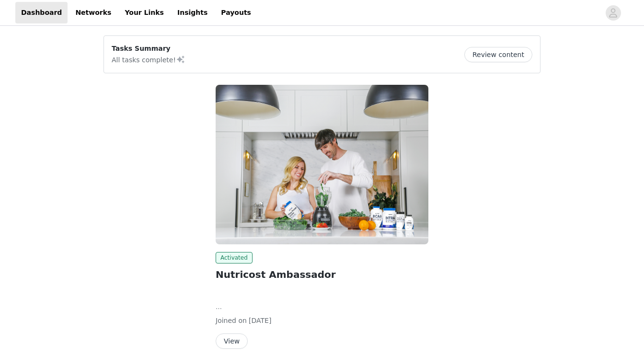 The width and height of the screenshot is (644, 355). I want to click on span: Joined on, so click(231, 320).